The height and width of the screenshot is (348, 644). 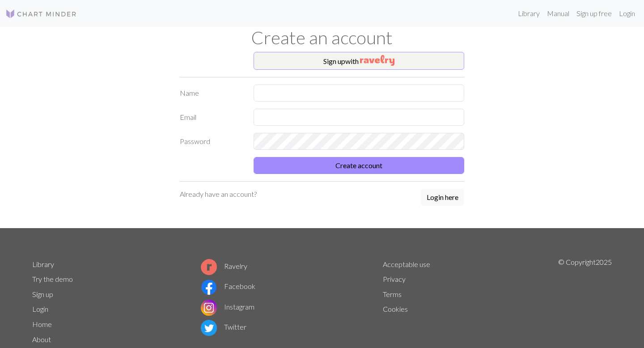 I want to click on button: Create account, so click(x=359, y=166).